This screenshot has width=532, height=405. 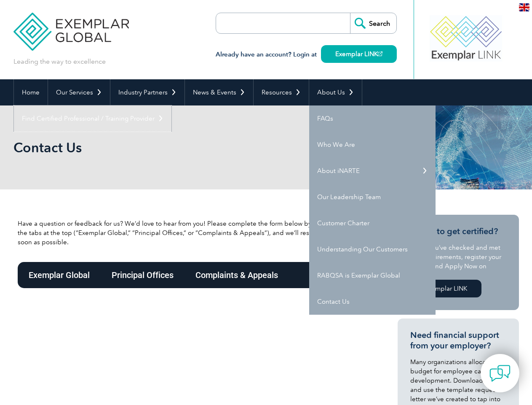 What do you see at coordinates (459, 257) in the screenshot?
I see `p: Once you’ve checked and met the requirements, register your details and Apply Now on` at bounding box center [459, 257].